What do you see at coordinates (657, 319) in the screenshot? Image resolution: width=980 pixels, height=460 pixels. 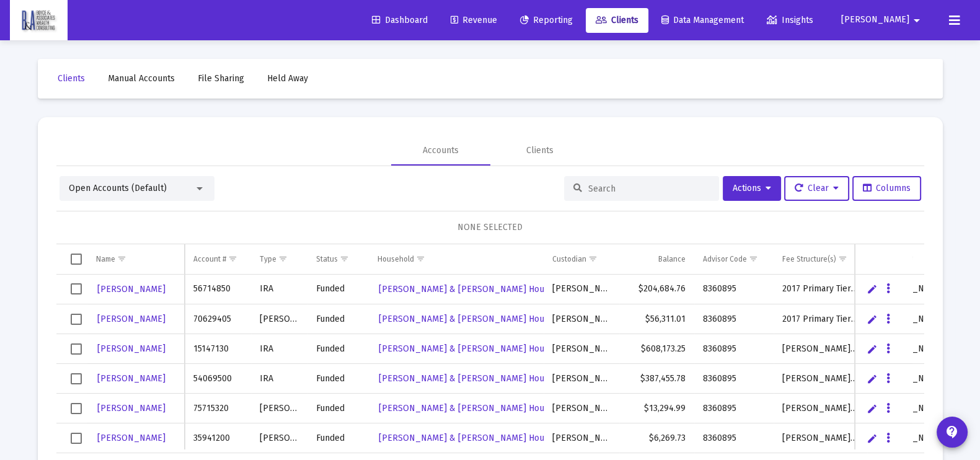 I see `td: $56,311.01` at bounding box center [657, 319].